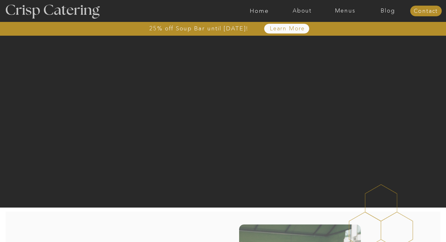 This screenshot has height=242, width=446. Describe the element at coordinates (302, 11) in the screenshot. I see `a: About` at that location.